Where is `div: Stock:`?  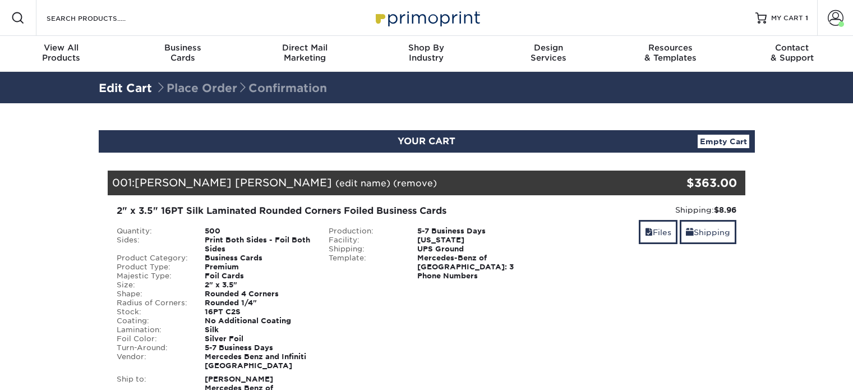
div: Stock: is located at coordinates (153, 312).